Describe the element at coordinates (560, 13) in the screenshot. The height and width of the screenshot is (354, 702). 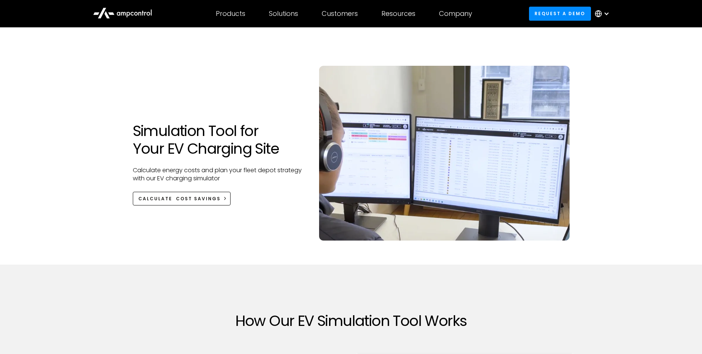
I see `a: Request a demo` at that location.